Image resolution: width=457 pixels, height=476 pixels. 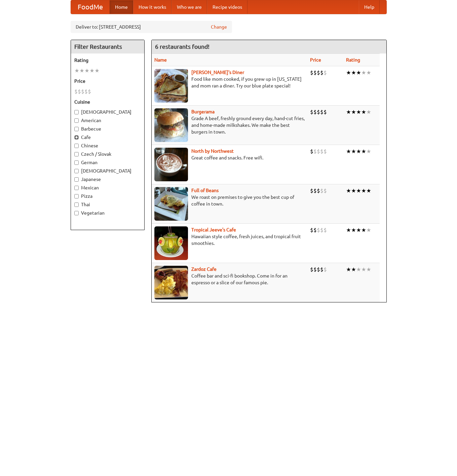 What do you see at coordinates (171, 244) in the screenshot?
I see `img: jeeves.jpg` at bounding box center [171, 244].